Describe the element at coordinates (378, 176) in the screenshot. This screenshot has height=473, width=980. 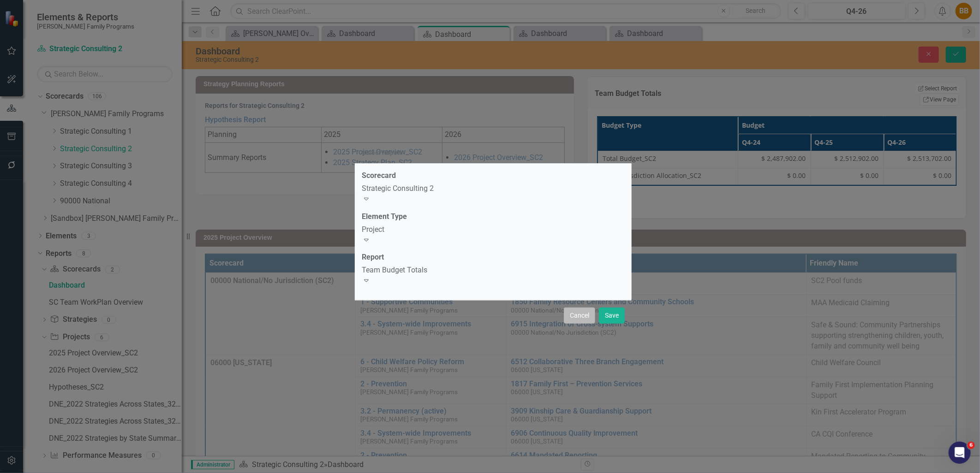
I see `label: Scorecard` at that location.